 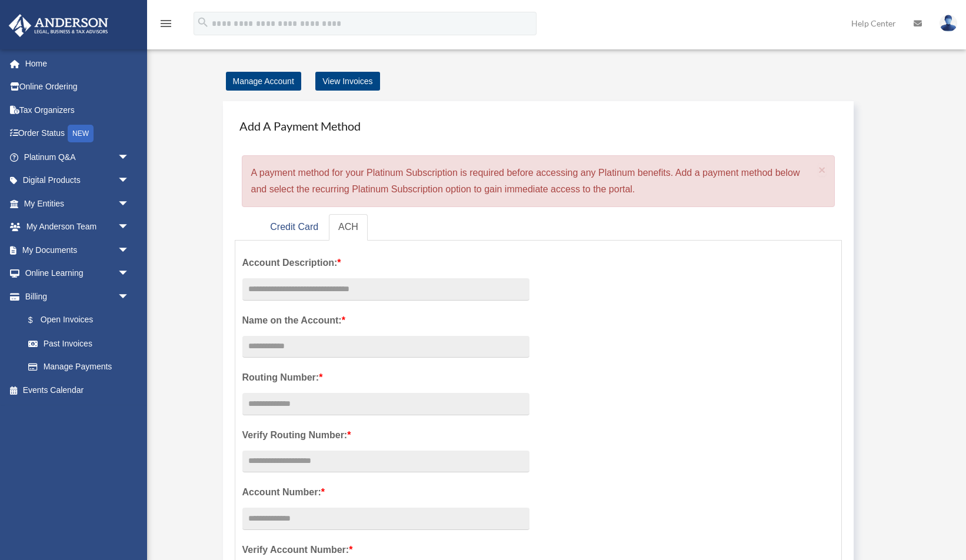 I want to click on img: User Pic, so click(x=948, y=23).